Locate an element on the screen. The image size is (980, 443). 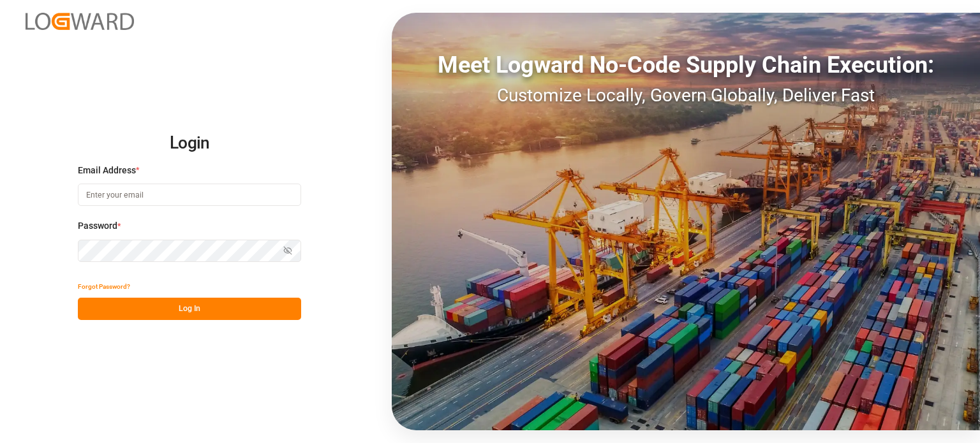
input: Enter your email is located at coordinates (189, 194).